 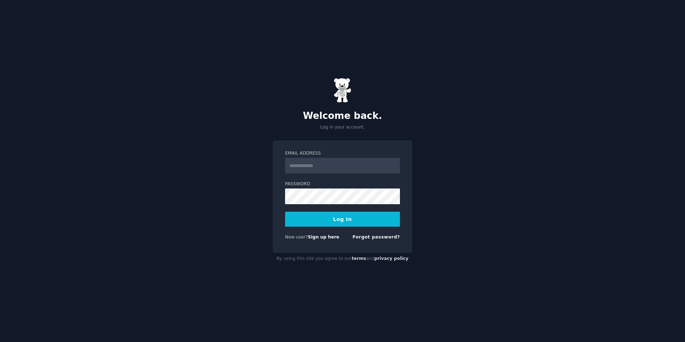 I want to click on a: terms, so click(x=359, y=258).